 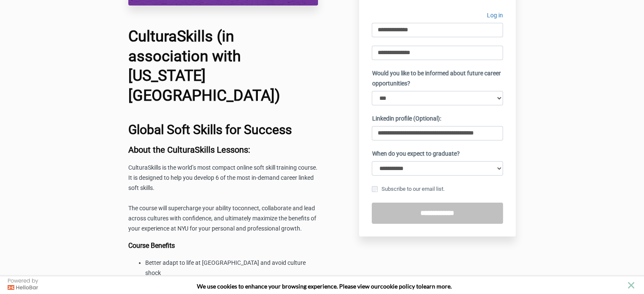 What do you see at coordinates (288, 285) in the screenshot?
I see `span: We use cookies to enhance your browsing experience. Please view our` at bounding box center [288, 285].